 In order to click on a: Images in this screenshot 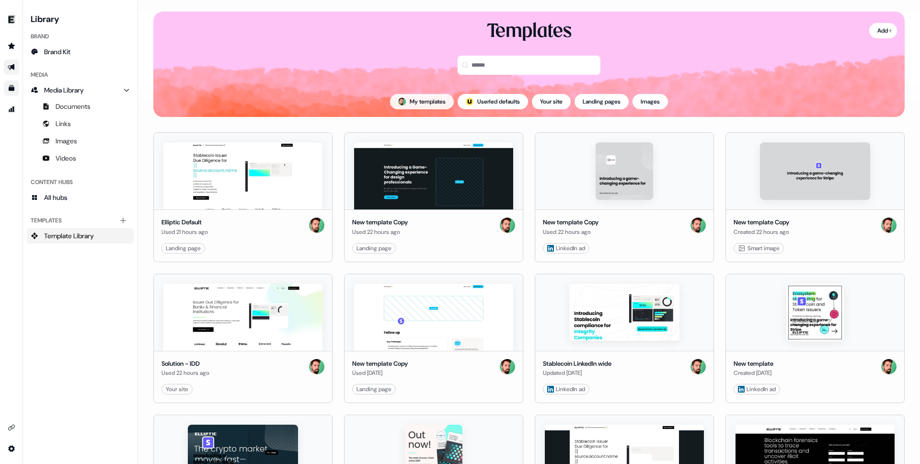, I will do `click(80, 141)`.